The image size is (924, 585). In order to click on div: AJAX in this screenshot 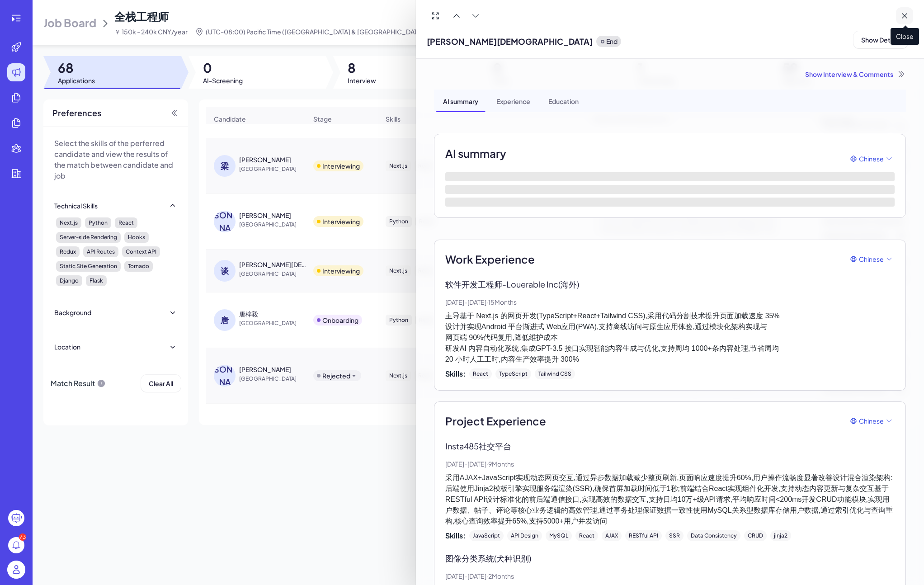, I will do `click(612, 535)`.